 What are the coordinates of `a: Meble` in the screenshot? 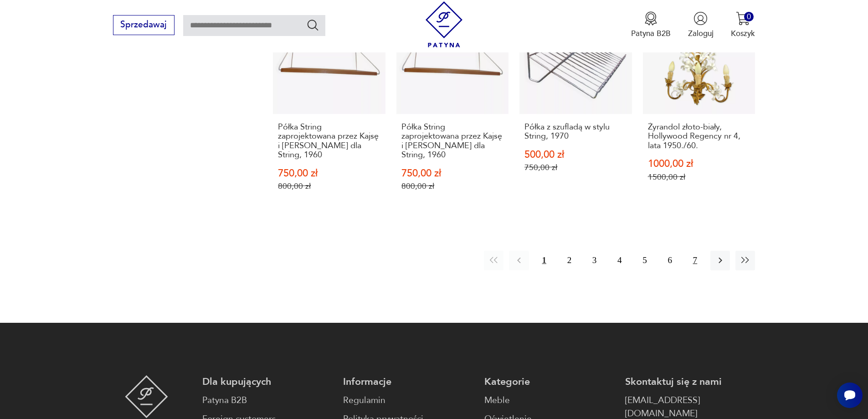 It's located at (549, 400).